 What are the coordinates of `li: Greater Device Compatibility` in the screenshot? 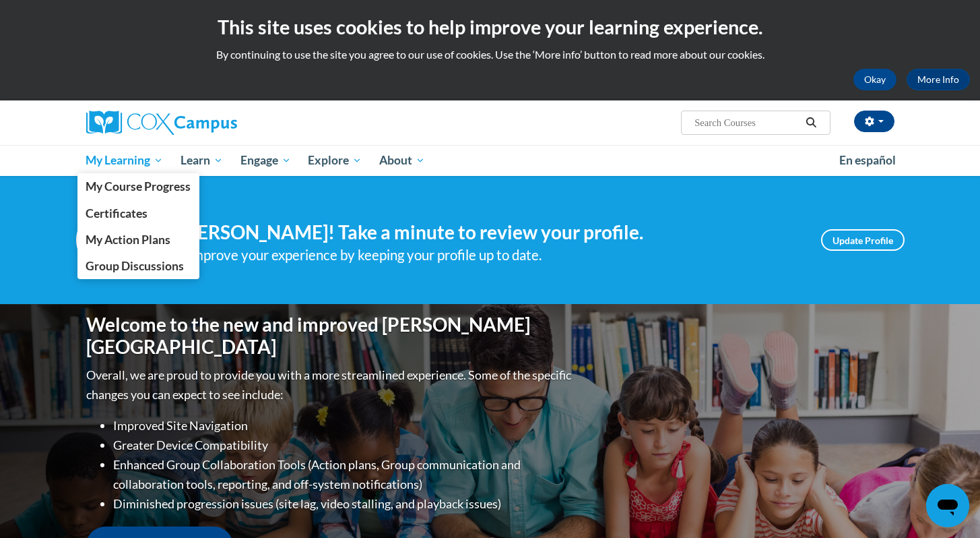 It's located at (344, 445).